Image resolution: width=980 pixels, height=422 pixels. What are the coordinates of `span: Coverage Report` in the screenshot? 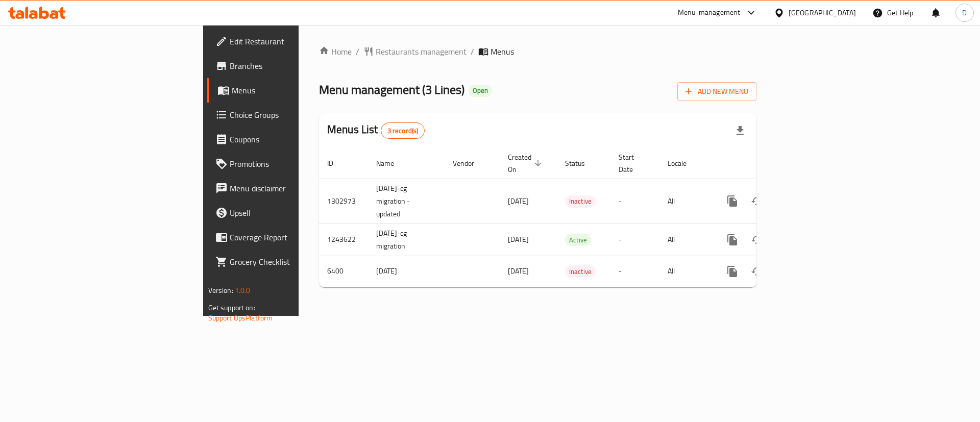 It's located at (294, 238).